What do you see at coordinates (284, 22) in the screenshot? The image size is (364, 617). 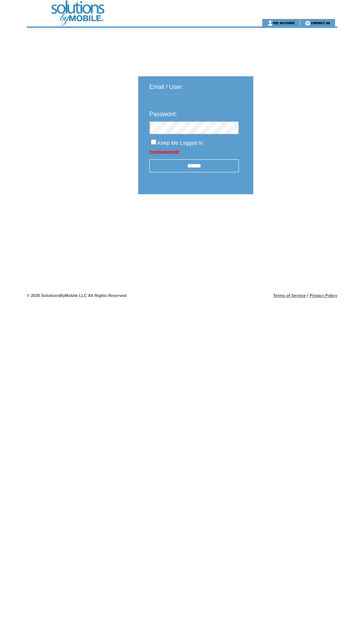 I see `a: my account` at bounding box center [284, 22].